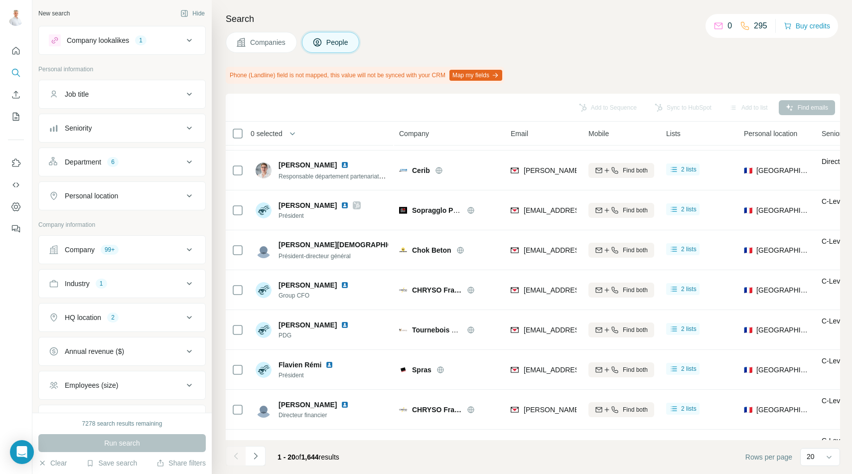 This screenshot has width=852, height=474. I want to click on span: CHRYSO France, so click(437, 410).